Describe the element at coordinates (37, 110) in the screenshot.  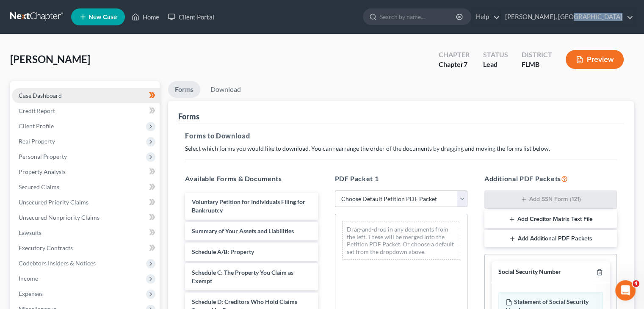
I see `span: Credit Report` at that location.